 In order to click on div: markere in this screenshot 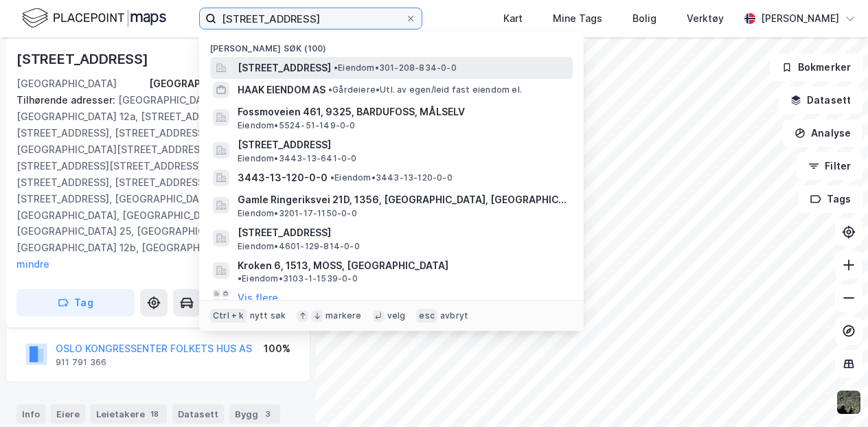, I will do `click(344, 316)`.